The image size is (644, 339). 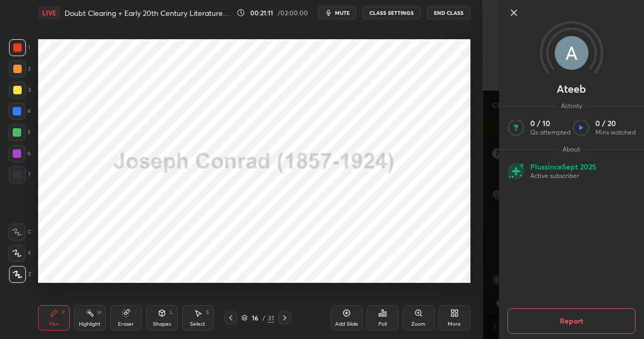 I want to click on div: 3, so click(x=19, y=90).